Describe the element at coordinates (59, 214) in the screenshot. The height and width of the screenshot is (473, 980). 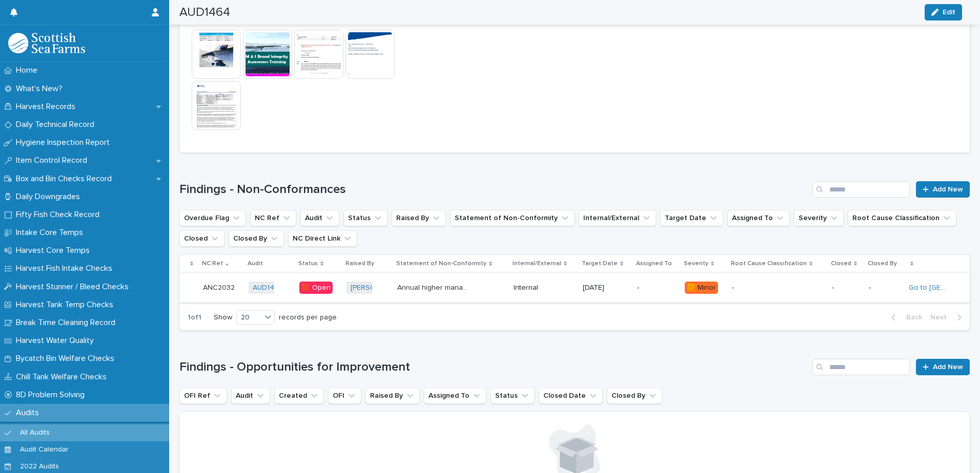
I see `p: Fifty Fish Check Record` at that location.